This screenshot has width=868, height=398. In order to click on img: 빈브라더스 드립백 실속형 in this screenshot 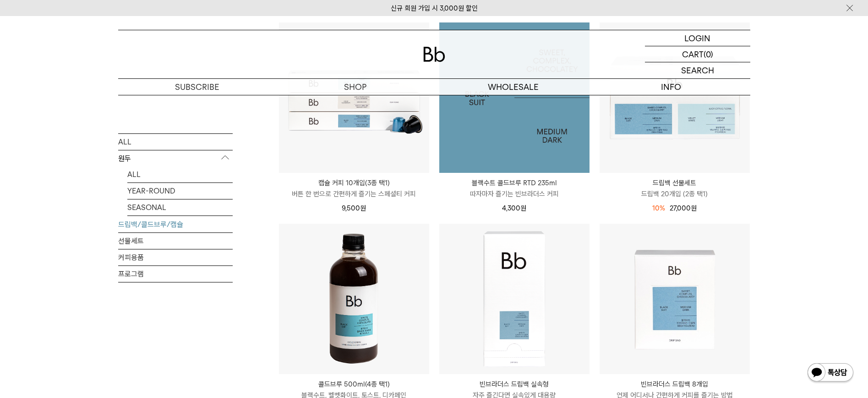, I will do `click(514, 299)`.